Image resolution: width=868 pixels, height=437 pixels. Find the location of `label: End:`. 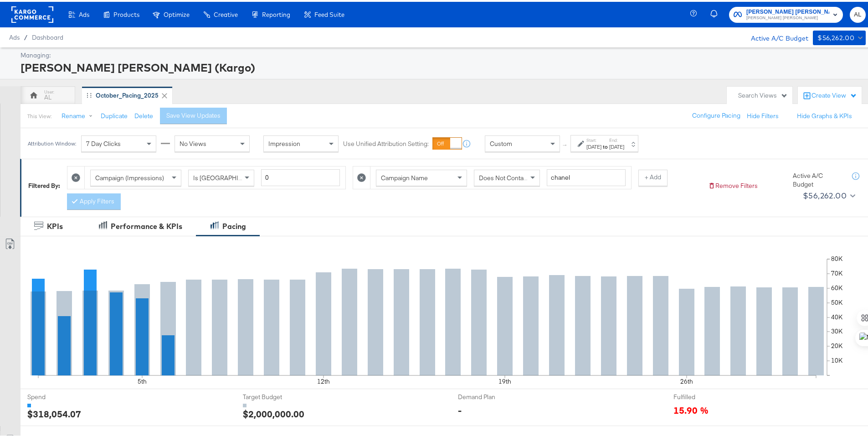

label: End: is located at coordinates (617, 138).